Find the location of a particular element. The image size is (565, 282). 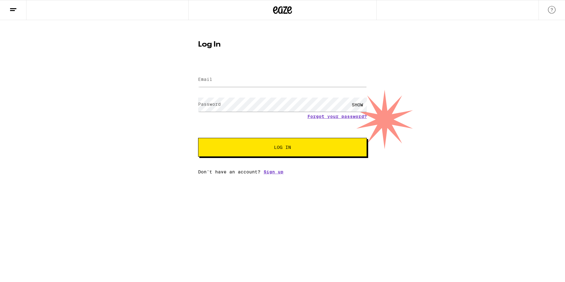

label: Email is located at coordinates (205, 79).